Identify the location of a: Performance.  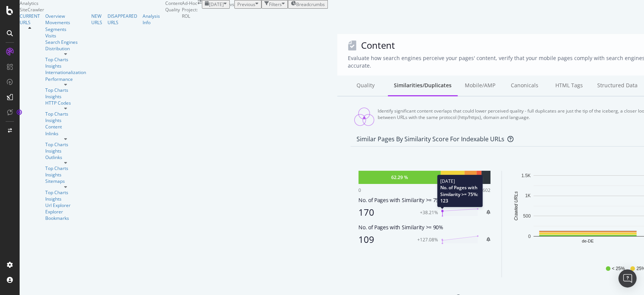
(65, 79).